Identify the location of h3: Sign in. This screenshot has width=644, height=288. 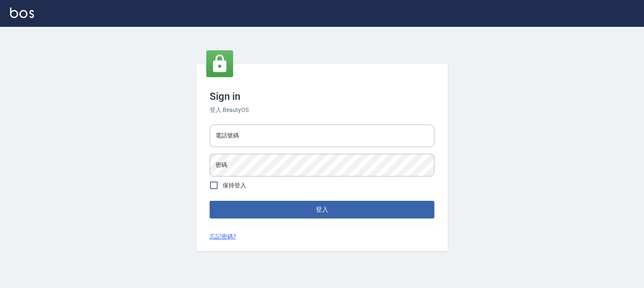
(322, 97).